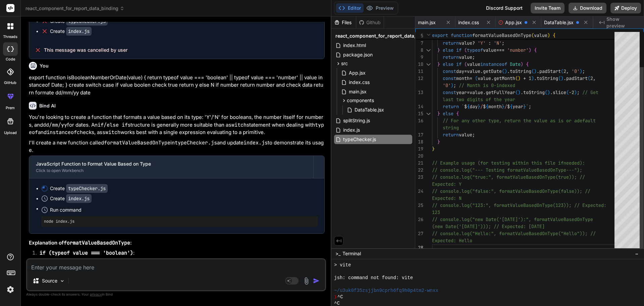  What do you see at coordinates (461, 36) in the screenshot?
I see `span: function` at bounding box center [461, 36].